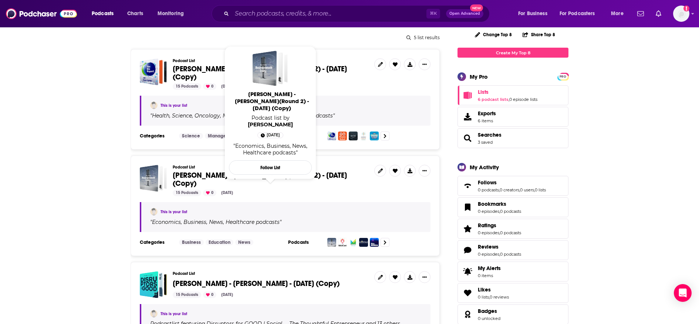 This screenshot has width=699, height=324. What do you see at coordinates (485, 142) in the screenshot?
I see `a: 3 saved` at bounding box center [485, 142].